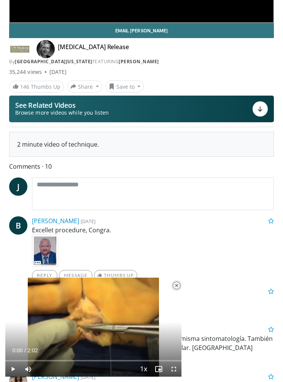 The width and height of the screenshot is (283, 382). I want to click on div: By FEATURING, so click(142, 62).